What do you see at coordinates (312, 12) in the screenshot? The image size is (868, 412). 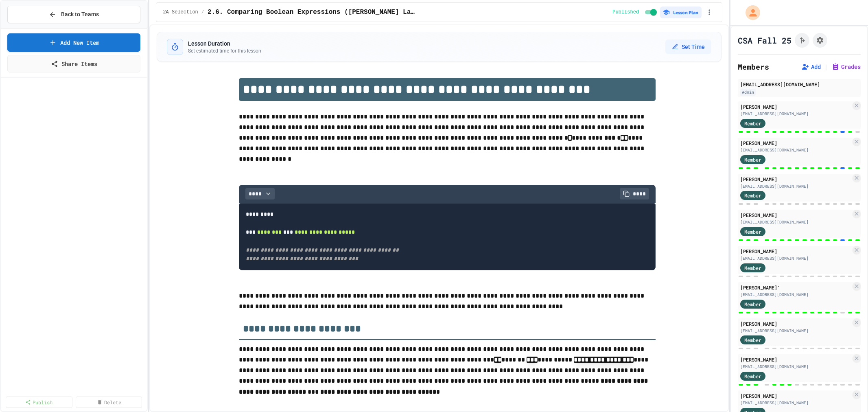 I see `span: 2.6. Comparing Boolean Expressions (De Morgan’s Laws)` at bounding box center [312, 12].